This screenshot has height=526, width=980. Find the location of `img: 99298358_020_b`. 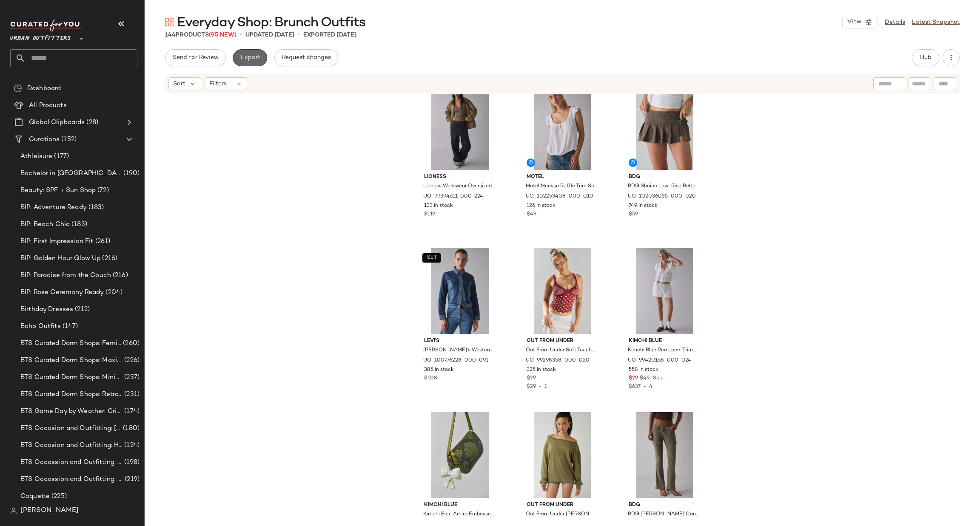

img: 99298358_020_b is located at coordinates (562, 291).